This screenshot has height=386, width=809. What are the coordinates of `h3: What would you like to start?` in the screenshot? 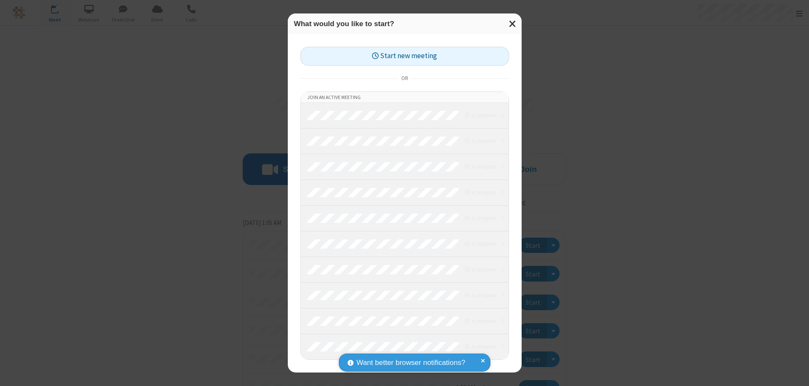 It's located at (405, 24).